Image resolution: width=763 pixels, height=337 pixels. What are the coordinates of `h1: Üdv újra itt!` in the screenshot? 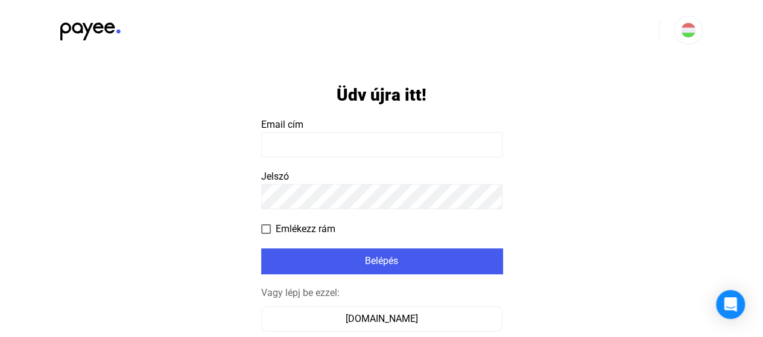 It's located at (381, 95).